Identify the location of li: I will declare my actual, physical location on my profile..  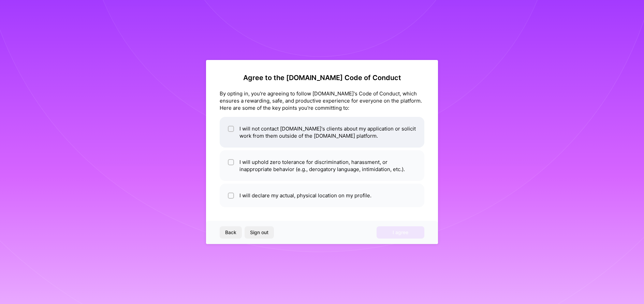
(322, 195).